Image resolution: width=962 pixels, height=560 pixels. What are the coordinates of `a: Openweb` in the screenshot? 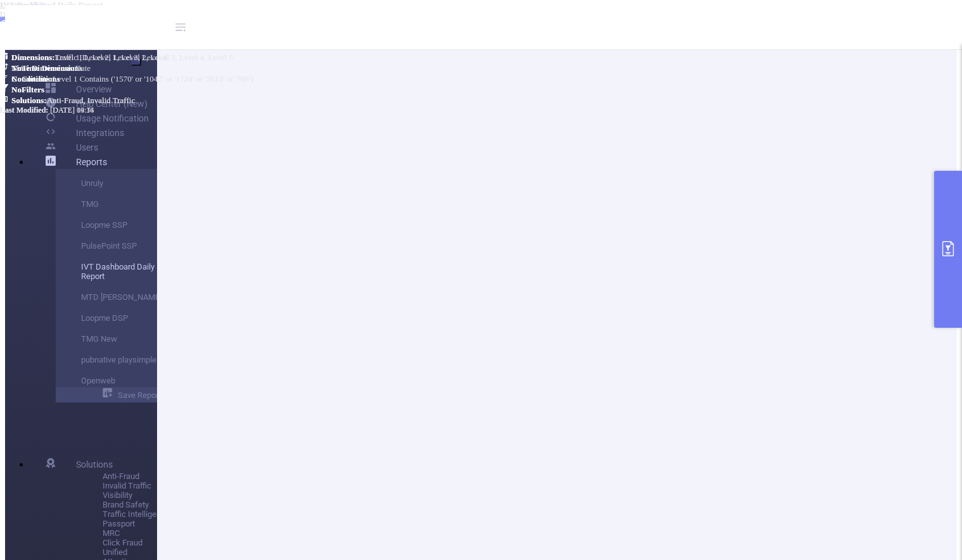 It's located at (132, 377).